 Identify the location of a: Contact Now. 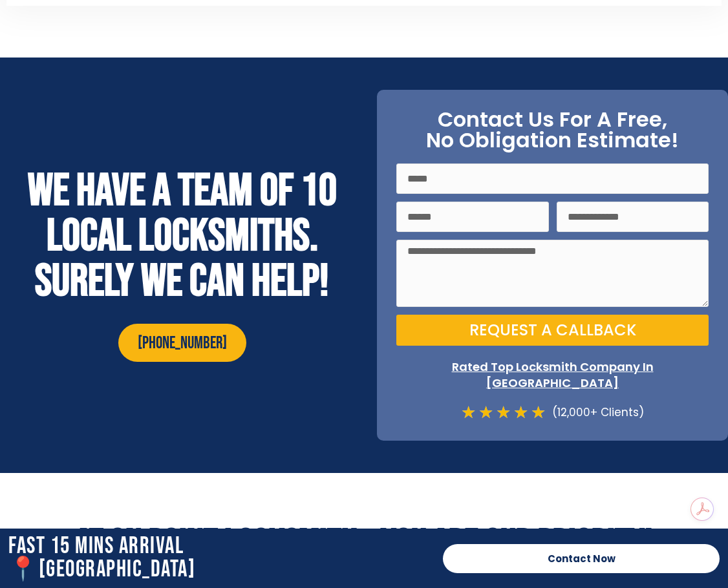
(581, 559).